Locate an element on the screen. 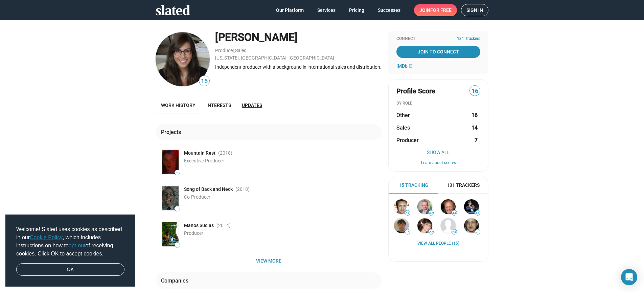 The width and height of the screenshot is (644, 292). strong: 16 is located at coordinates (475, 115).